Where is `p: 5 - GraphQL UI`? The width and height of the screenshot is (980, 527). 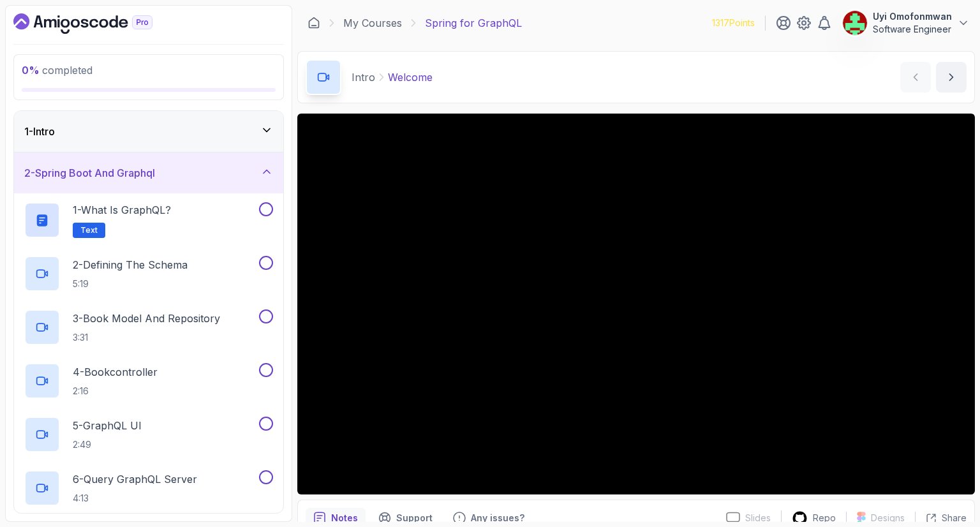 p: 5 - GraphQL UI is located at coordinates (107, 426).